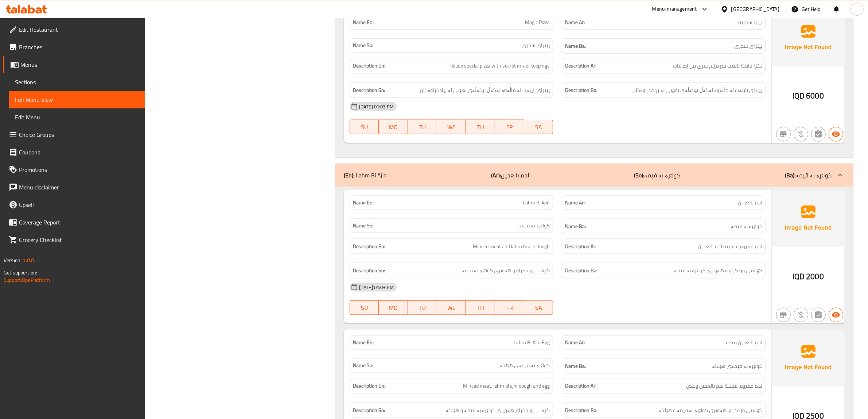 This screenshot has width=868, height=419. What do you see at coordinates (80, 47) in the screenshot?
I see `span: Branches` at bounding box center [80, 47].